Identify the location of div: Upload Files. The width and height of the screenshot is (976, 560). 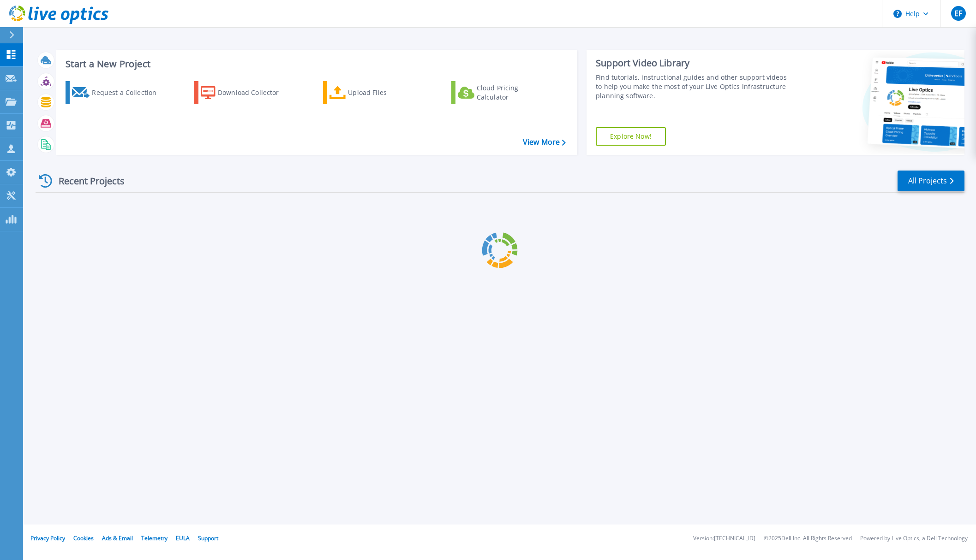
(385, 93).